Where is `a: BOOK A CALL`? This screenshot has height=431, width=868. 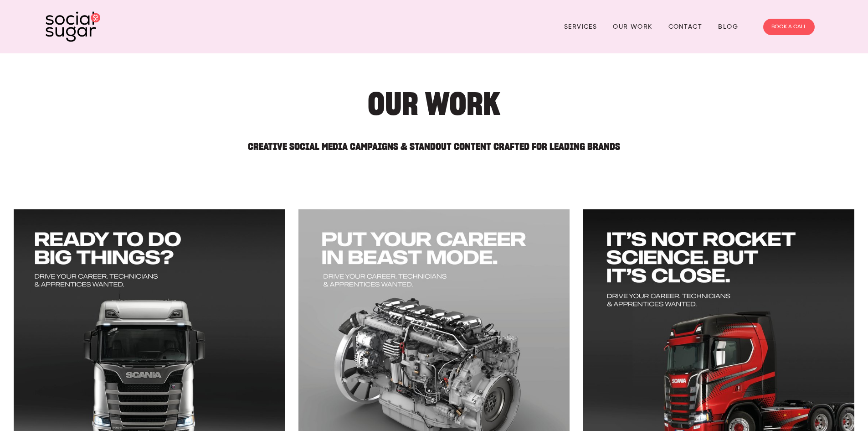
a: BOOK A CALL is located at coordinates (789, 27).